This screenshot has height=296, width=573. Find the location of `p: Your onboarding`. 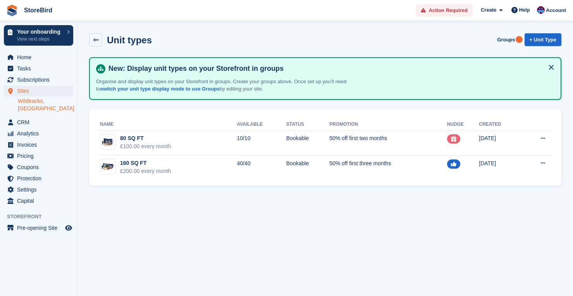

p: Your onboarding is located at coordinates (40, 32).